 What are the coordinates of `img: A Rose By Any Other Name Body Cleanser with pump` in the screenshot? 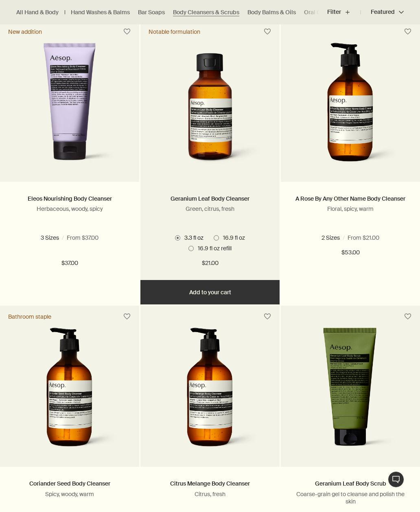 It's located at (350, 106).